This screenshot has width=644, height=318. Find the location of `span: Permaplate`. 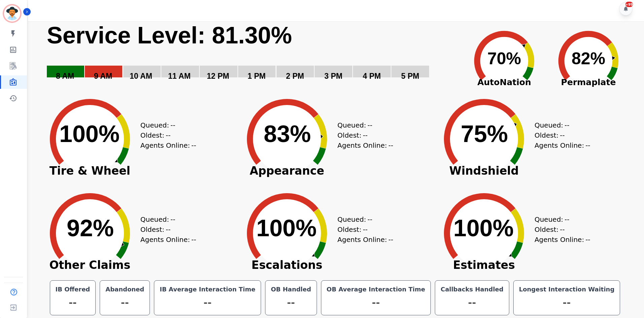

span: Permaplate is located at coordinates (588, 83).